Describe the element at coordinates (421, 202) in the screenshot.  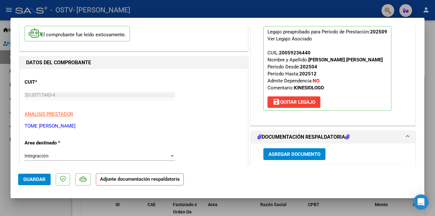
I see `div: Open Intercom Messenger` at that location.